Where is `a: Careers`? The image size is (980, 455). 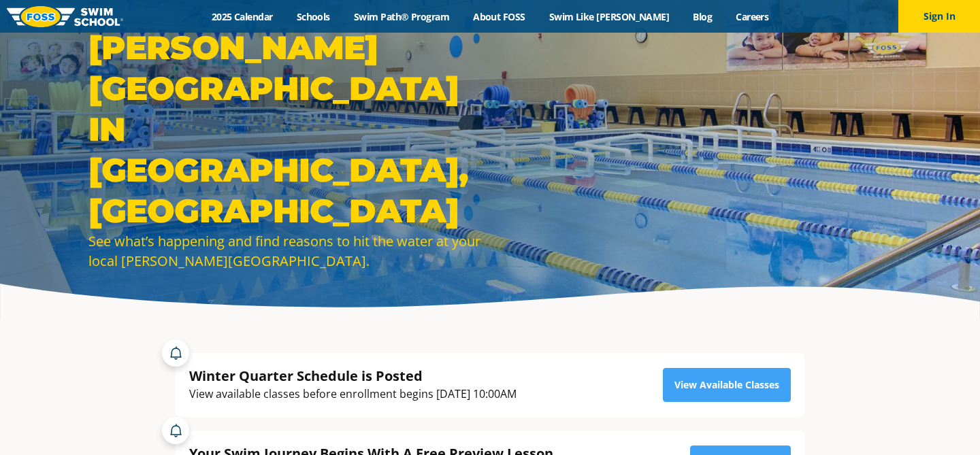
a: Careers is located at coordinates (752, 16).